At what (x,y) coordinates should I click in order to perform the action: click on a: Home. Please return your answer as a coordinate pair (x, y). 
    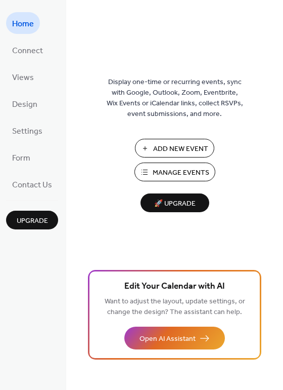
    Looking at the image, I should click on (23, 23).